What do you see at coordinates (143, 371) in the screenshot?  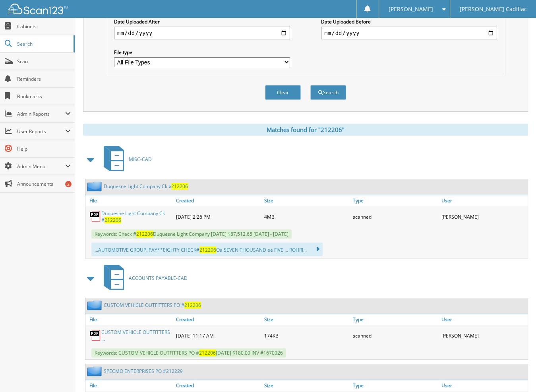 I see `a: SPECMO ENTERPRISES PO #212229` at bounding box center [143, 371].